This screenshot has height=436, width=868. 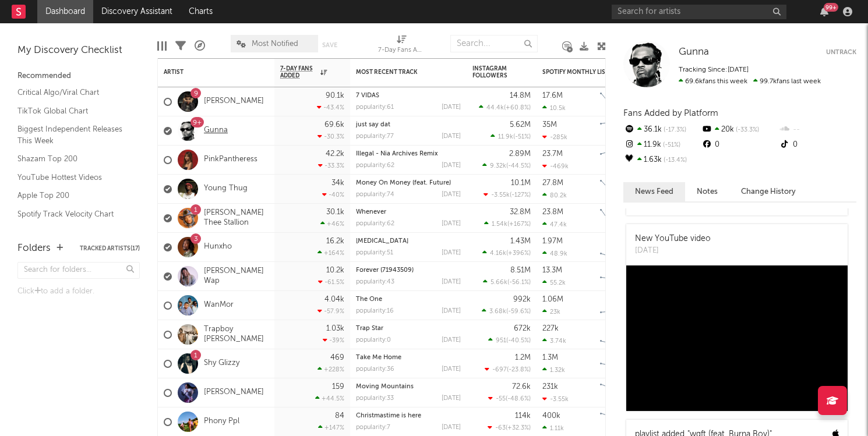 I want to click on a: Christmastime is here, so click(x=388, y=416).